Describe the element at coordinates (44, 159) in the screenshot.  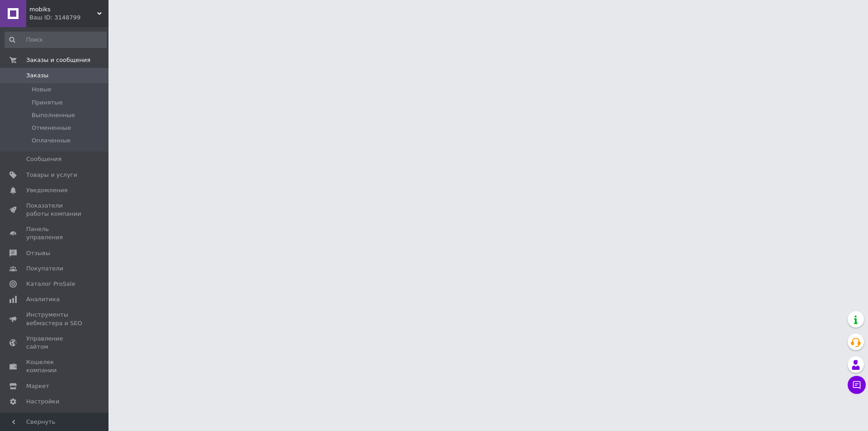
I see `span: Сообщения` at that location.